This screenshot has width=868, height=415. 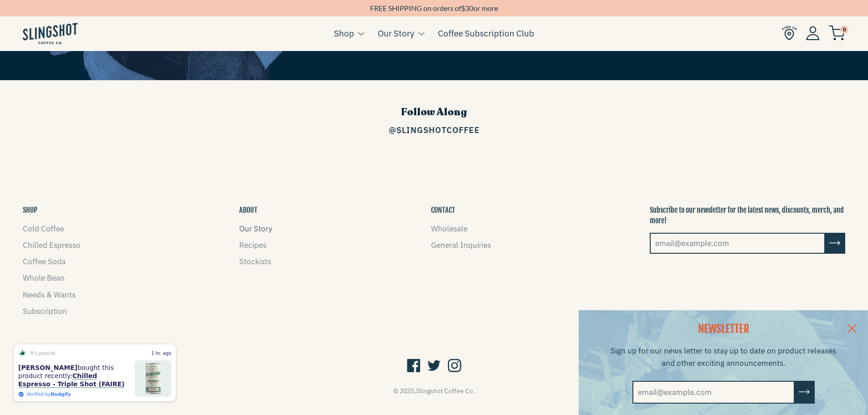 I want to click on a: Wholesale, so click(x=449, y=229).